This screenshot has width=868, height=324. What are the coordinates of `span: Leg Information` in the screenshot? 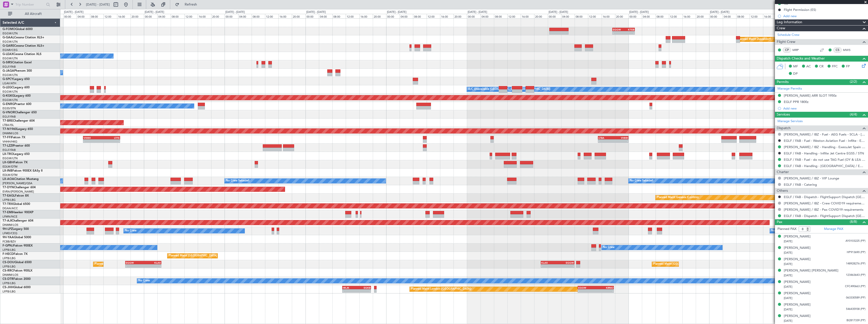 It's located at (790, 22).